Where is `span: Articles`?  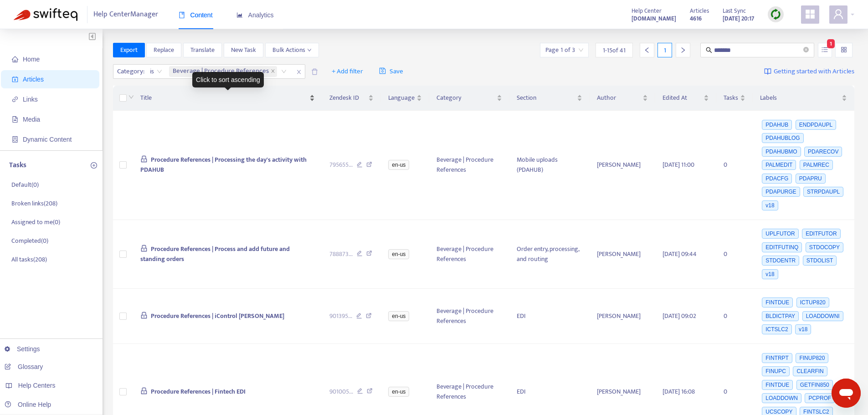
span: Articles is located at coordinates (33, 79).